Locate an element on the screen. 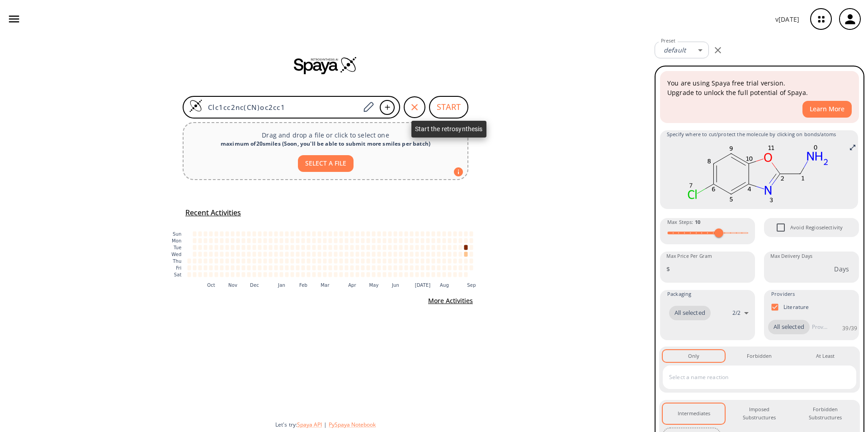  button: Imposed Substructures is located at coordinates (758, 413).